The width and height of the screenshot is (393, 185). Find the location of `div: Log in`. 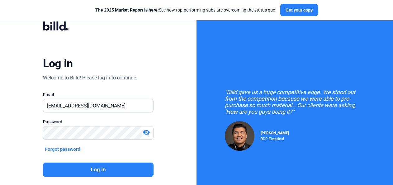

div: Log in is located at coordinates (58, 64).